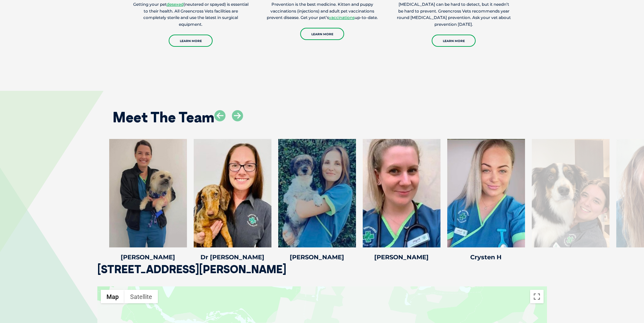 The width and height of the screenshot is (644, 323). Describe the element at coordinates (486, 257) in the screenshot. I see `h4: Crysten H` at that location.